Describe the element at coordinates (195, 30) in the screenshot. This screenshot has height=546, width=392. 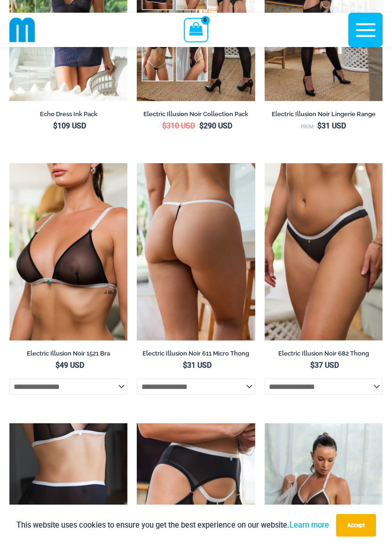
I see `a: View Shopping Cart, empty` at that location.